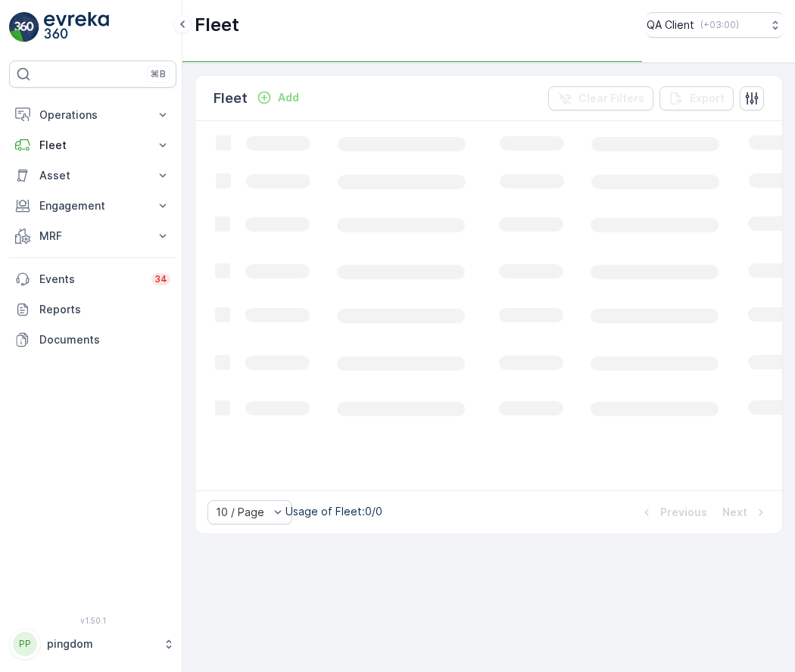 The width and height of the screenshot is (795, 672). Describe the element at coordinates (745, 512) in the screenshot. I see `button: Next` at that location.